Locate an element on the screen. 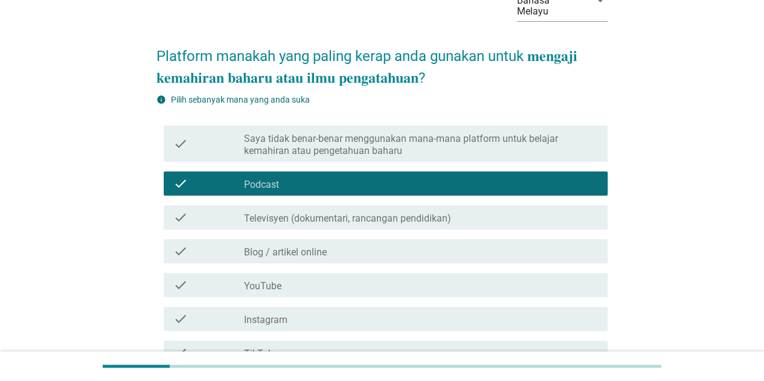  label: TikTok is located at coordinates (259, 354).